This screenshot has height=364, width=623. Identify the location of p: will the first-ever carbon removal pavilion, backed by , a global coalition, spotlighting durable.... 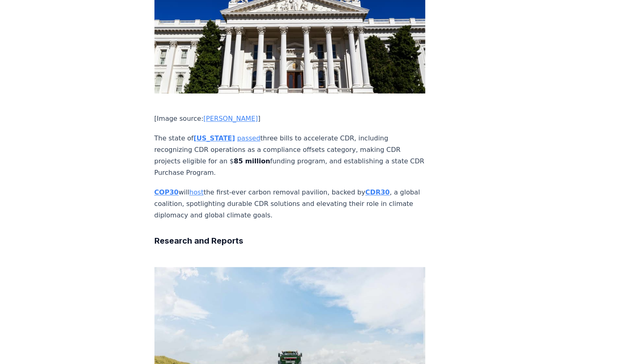
(290, 204).